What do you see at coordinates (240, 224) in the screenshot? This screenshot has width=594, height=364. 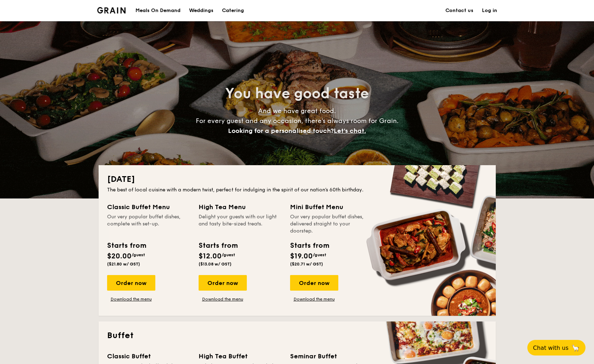 I see `div: Delight your guests with our light and tasty bite-sized treats.` at bounding box center [240, 224].